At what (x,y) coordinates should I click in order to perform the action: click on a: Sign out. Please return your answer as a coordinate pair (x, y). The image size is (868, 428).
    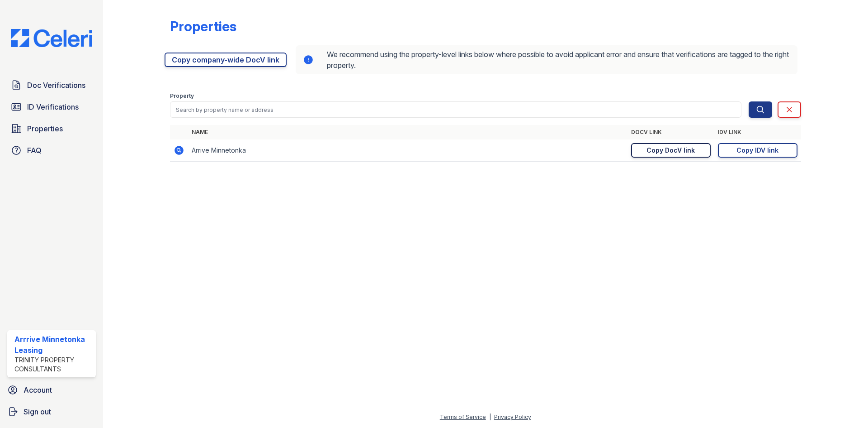
    Looking at the image, I should click on (51, 412).